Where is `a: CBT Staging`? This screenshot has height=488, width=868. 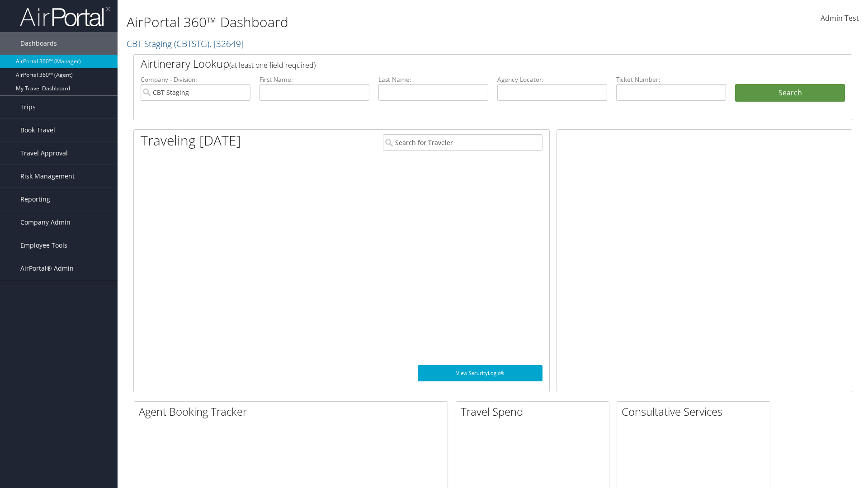
a: CBT Staging is located at coordinates (185, 43).